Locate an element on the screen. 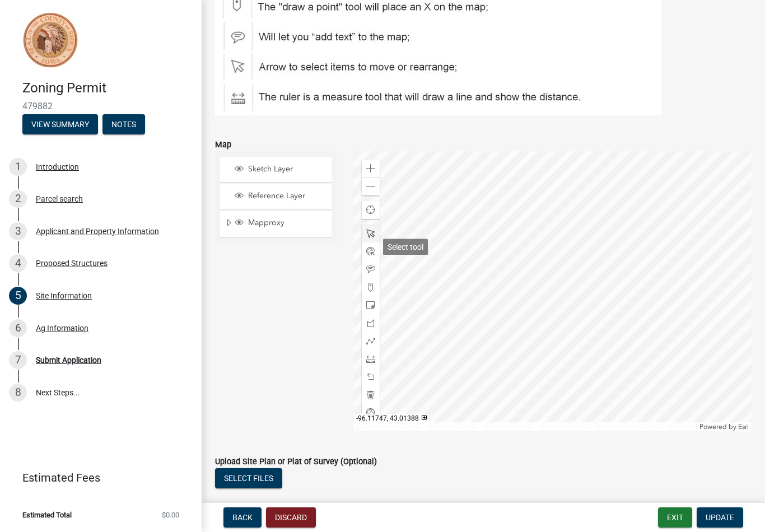 Image resolution: width=765 pixels, height=532 pixels. div: Sketch Layer is located at coordinates (280, 170).